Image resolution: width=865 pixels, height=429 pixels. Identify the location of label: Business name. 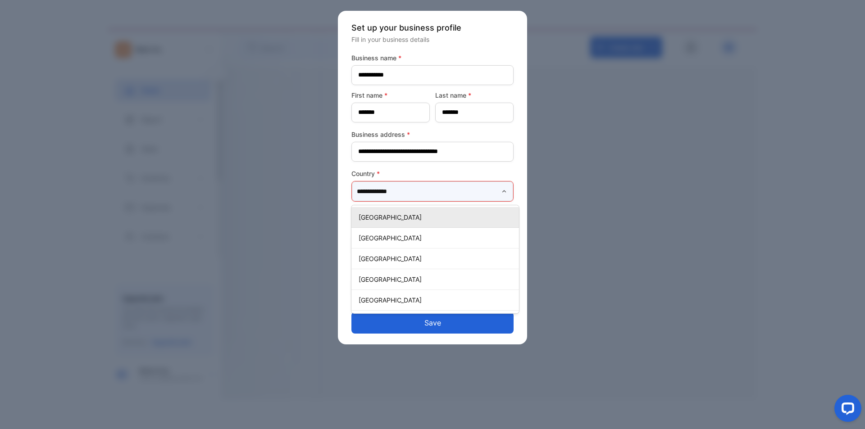
(433, 58).